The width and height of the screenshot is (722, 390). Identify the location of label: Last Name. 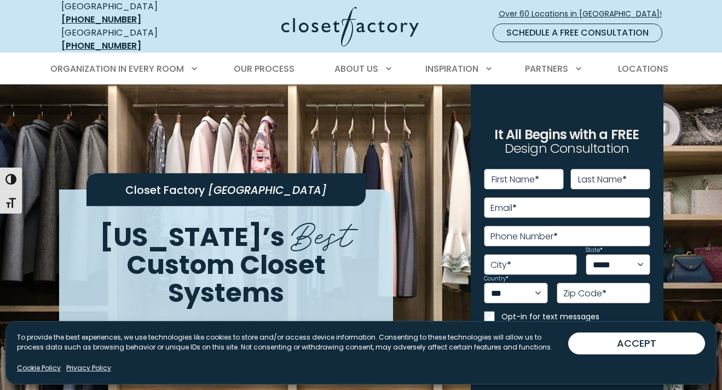
(602, 180).